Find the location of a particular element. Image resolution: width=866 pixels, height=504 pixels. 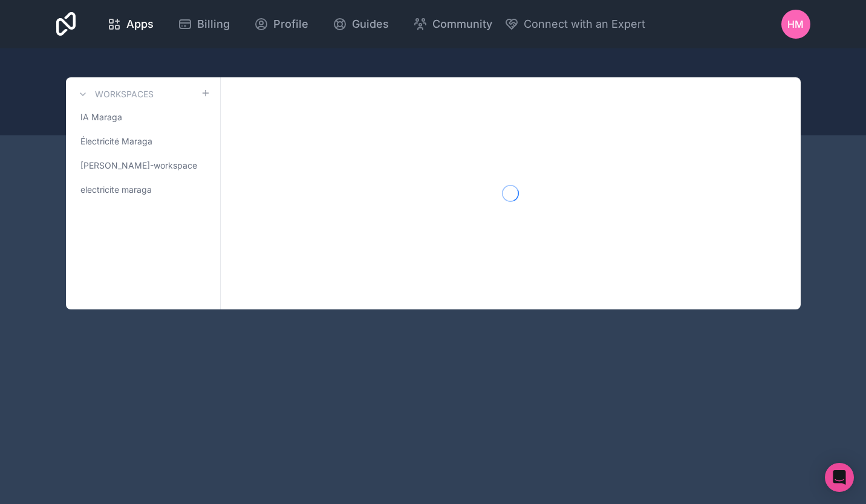

a: Workspaces is located at coordinates (114, 94).